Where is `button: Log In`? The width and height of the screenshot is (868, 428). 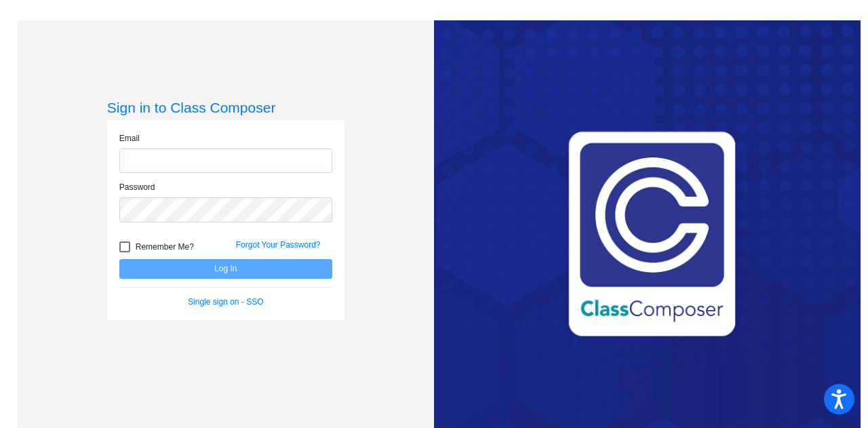 button: Log In is located at coordinates (226, 269).